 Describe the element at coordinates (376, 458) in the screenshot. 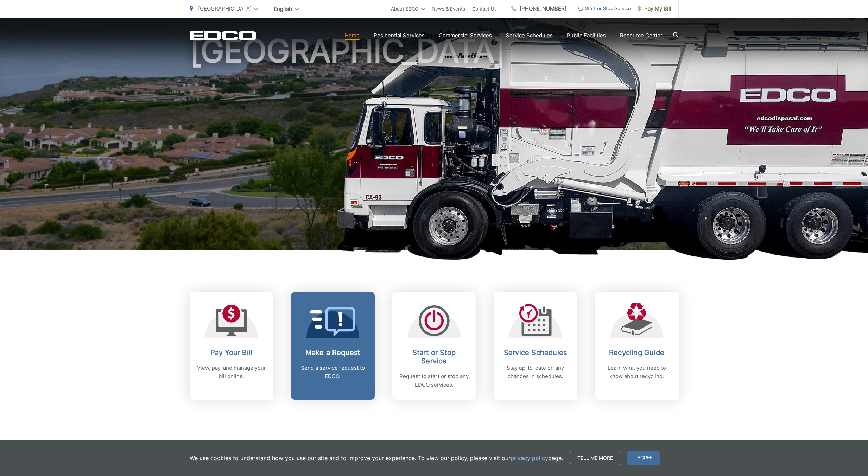

I see `p: We use cookies to understand how you use our site and to improve your experience. To view our pol...` at that location.